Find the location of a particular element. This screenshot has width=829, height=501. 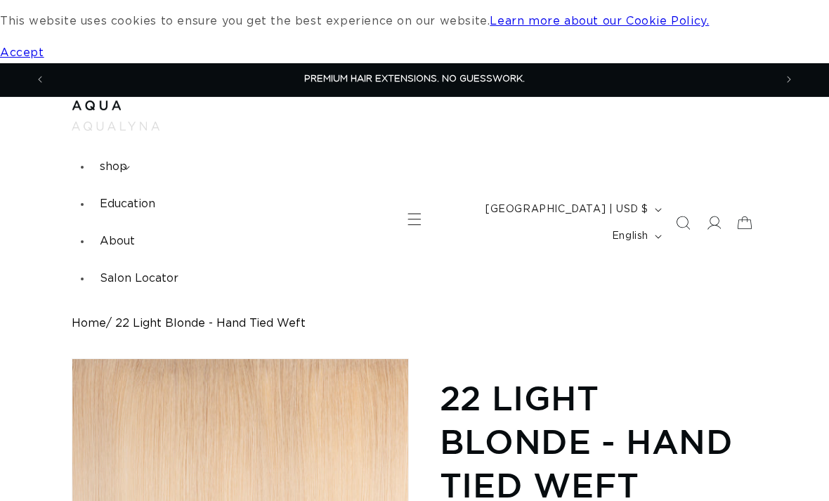

button: English is located at coordinates (635, 236).